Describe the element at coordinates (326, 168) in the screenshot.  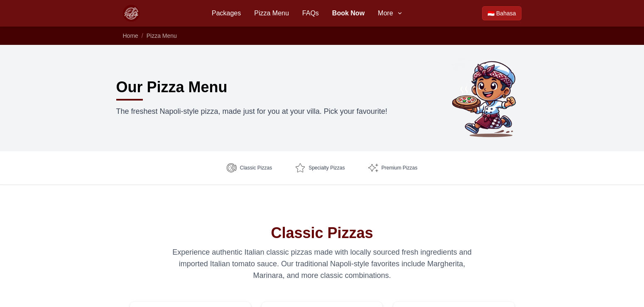
I see `span: Specialty Pizzas` at that location.